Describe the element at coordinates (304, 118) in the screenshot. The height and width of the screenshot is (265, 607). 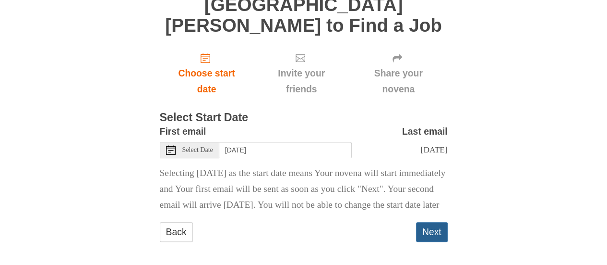
I see `h3: Select Start Date` at that location.